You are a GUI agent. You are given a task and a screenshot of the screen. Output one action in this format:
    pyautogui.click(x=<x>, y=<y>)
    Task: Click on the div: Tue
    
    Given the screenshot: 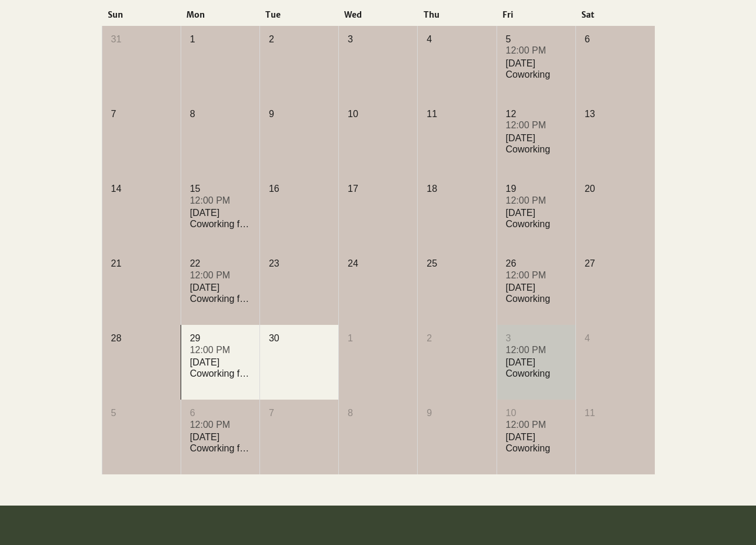 What is the action you would take?
    pyautogui.click(x=299, y=15)
    